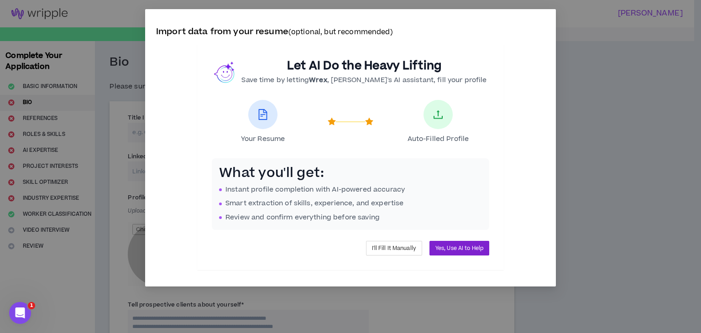  What do you see at coordinates (459, 248) in the screenshot?
I see `span: Yes, Use AI to Help` at bounding box center [459, 248].